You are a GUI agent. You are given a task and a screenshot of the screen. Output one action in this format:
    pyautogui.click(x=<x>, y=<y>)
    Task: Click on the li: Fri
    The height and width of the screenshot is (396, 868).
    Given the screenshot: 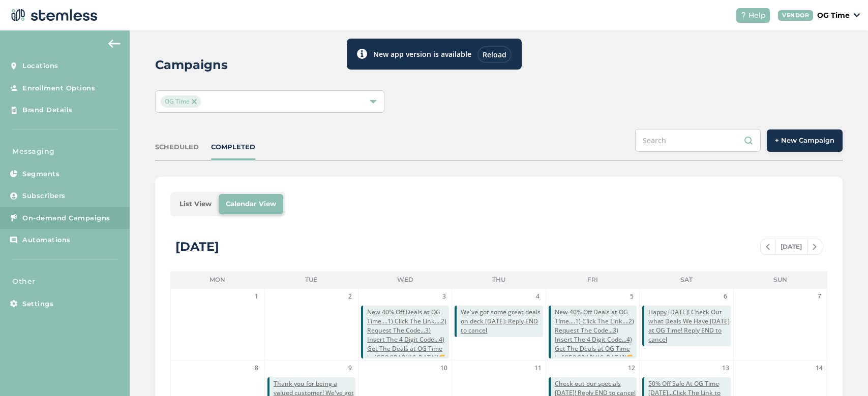 What is the action you would take?
    pyautogui.click(x=592, y=280)
    